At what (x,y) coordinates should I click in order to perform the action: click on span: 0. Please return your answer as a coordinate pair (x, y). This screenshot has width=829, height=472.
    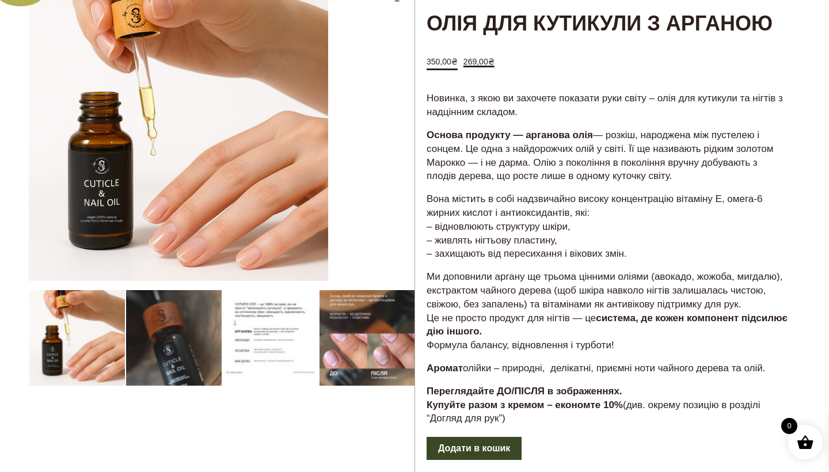
    Looking at the image, I should click on (790, 426).